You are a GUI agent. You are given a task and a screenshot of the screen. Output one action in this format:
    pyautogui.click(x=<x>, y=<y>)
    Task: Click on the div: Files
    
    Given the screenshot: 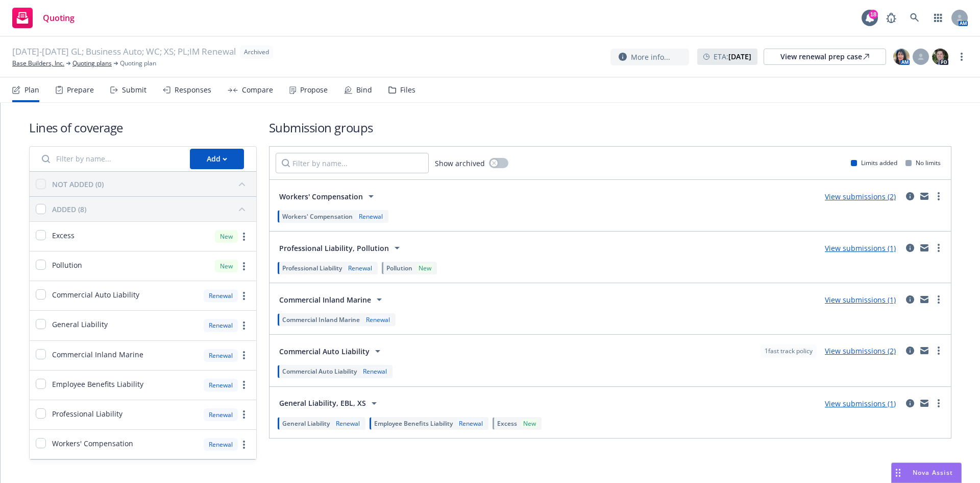 What is the action you would take?
    pyautogui.click(x=408, y=90)
    